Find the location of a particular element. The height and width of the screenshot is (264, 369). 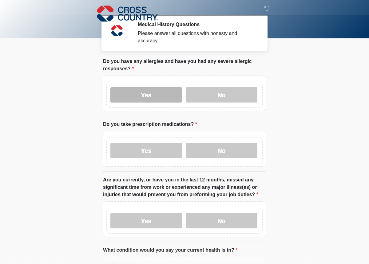

div: Please answer all questions with honesty and accuracy. is located at coordinates (197, 37).